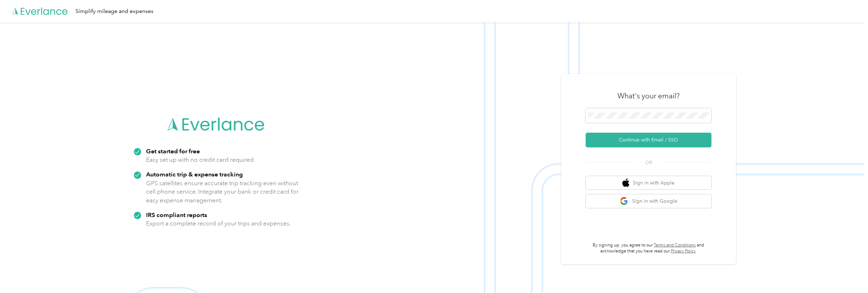 Image resolution: width=868 pixels, height=293 pixels. I want to click on div: Simplify mileage and expenses, so click(115, 11).